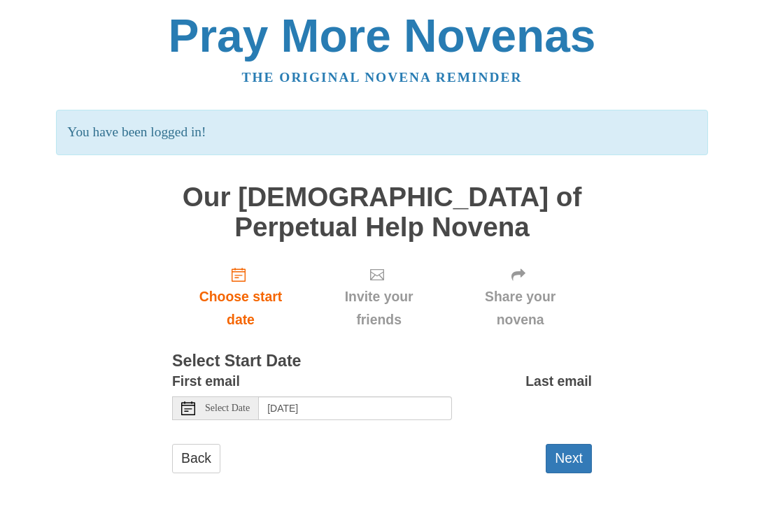 The height and width of the screenshot is (532, 764). Describe the element at coordinates (240, 308) in the screenshot. I see `span: Choose start date` at that location.